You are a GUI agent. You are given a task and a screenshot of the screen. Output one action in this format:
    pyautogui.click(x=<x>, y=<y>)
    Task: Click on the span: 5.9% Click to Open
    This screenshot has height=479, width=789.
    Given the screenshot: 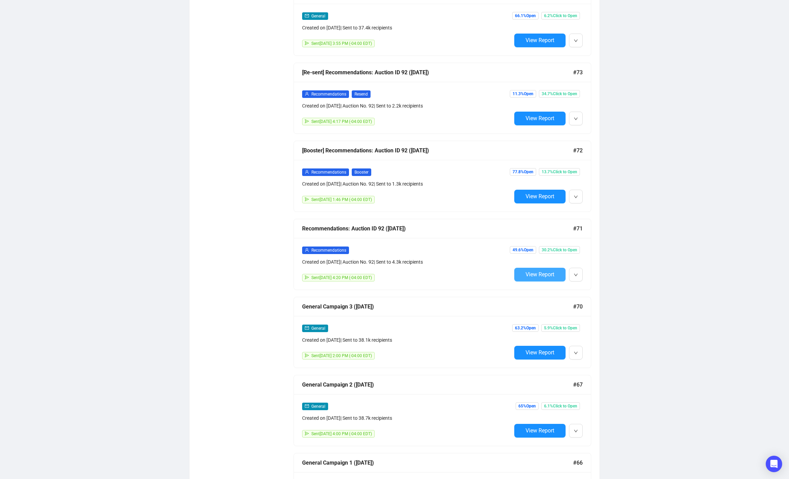 What is the action you would take?
    pyautogui.click(x=560, y=328)
    